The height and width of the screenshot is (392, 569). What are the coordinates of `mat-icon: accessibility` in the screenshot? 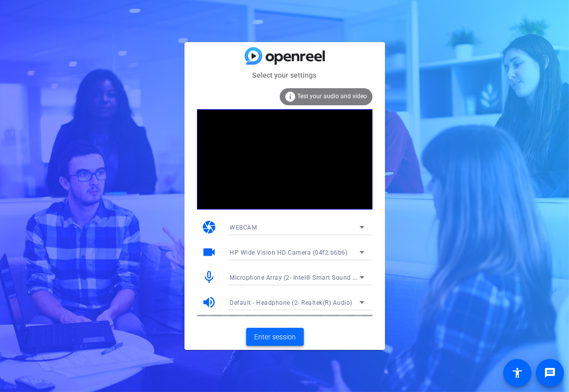 It's located at (517, 372).